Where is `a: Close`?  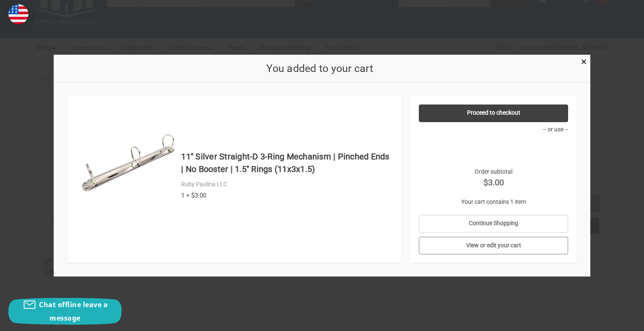 a: Close is located at coordinates (583, 61).